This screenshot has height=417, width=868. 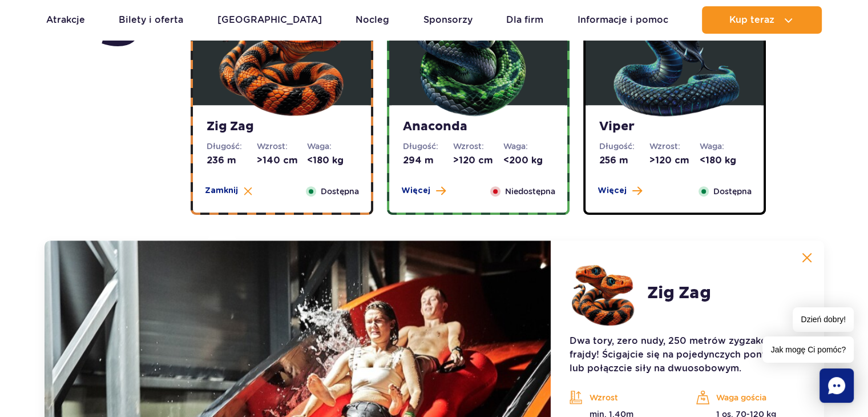 I want to click on button: Zamknij, so click(x=228, y=191).